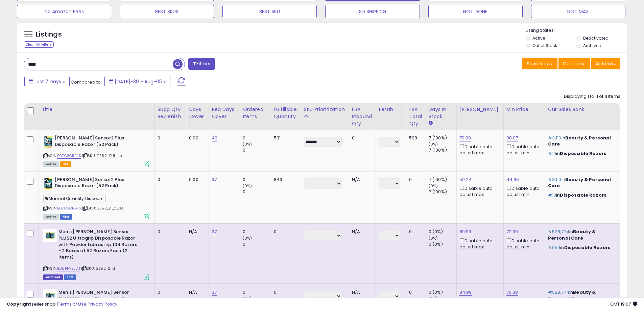  What do you see at coordinates (513, 179) in the screenshot?
I see `a: 44.66` at bounding box center [513, 179].